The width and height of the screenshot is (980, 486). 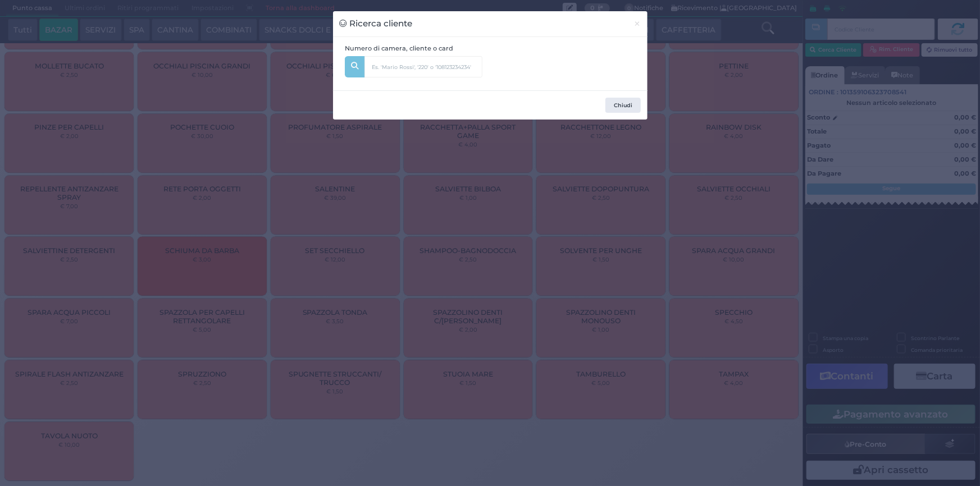 I want to click on input: Es. 'Mario Rossi', '220' o '108123234234', so click(x=423, y=66).